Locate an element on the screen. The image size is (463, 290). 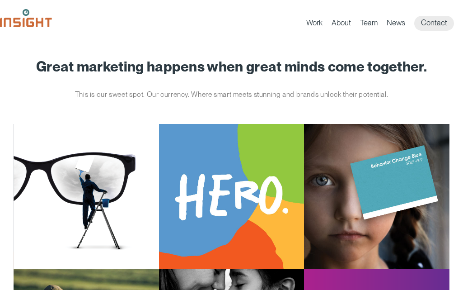
a: About is located at coordinates (341, 24).